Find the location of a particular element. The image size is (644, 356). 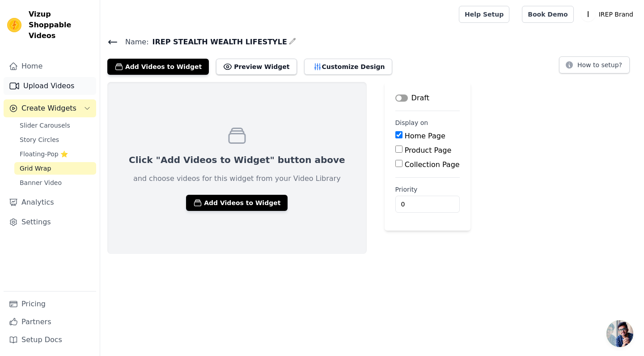

a: Home is located at coordinates (49, 66).